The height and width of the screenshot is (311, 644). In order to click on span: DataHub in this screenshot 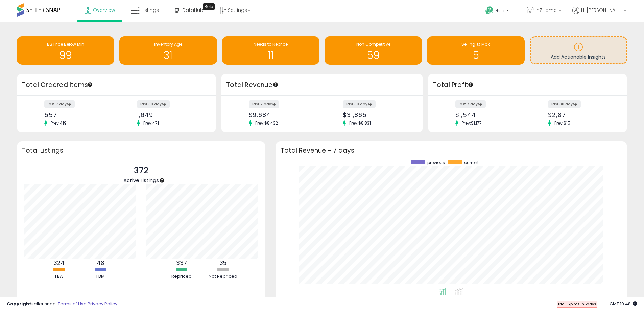, I will do `click(193, 10)`.